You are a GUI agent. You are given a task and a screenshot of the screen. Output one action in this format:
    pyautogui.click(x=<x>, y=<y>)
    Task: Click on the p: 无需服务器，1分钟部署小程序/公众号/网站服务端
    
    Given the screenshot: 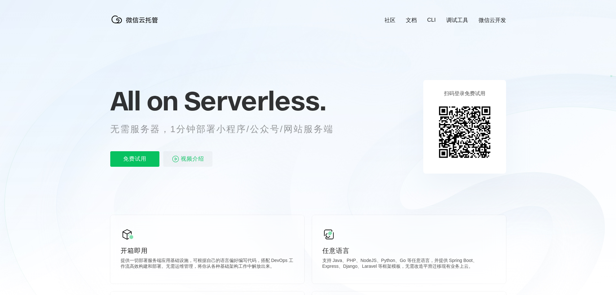 What is the action you would take?
    pyautogui.click(x=228, y=129)
    